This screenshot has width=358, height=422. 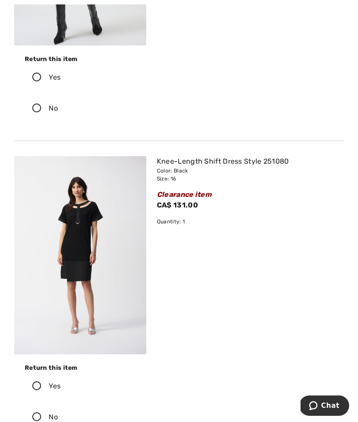 What do you see at coordinates (179, 108) in the screenshot?
I see `label: No` at bounding box center [179, 108].